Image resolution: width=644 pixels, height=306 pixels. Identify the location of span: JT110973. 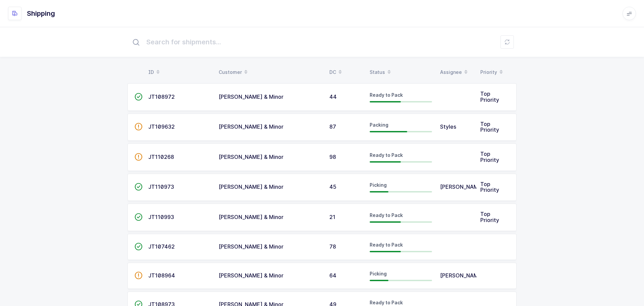
(161, 187).